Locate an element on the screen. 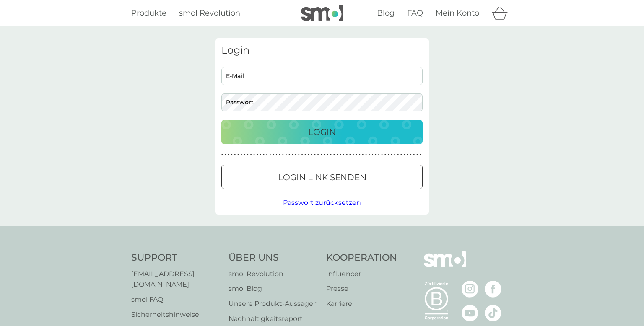  a: Mein Konto is located at coordinates (457, 13).